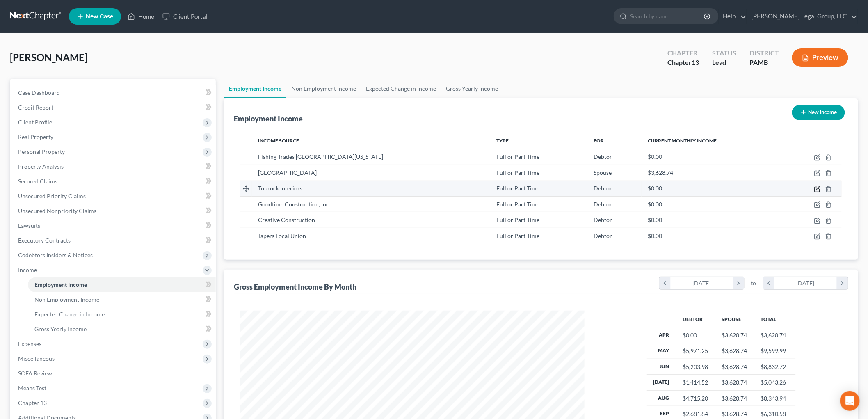 This screenshot has width=868, height=419. I want to click on span: Case Dashboard, so click(39, 92).